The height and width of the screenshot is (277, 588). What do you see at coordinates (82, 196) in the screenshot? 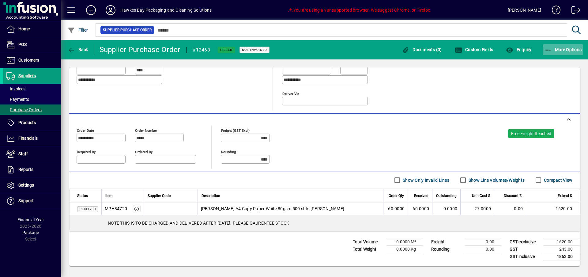
I see `span: Status` at bounding box center [82, 196].